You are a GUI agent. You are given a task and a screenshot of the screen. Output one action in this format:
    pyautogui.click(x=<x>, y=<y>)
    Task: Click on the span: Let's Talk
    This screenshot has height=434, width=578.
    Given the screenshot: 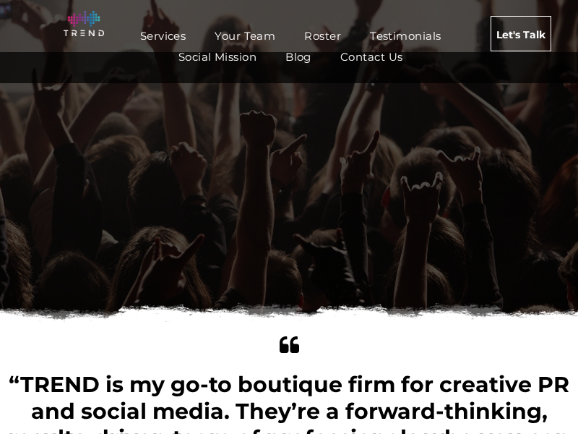 What is the action you would take?
    pyautogui.click(x=521, y=35)
    